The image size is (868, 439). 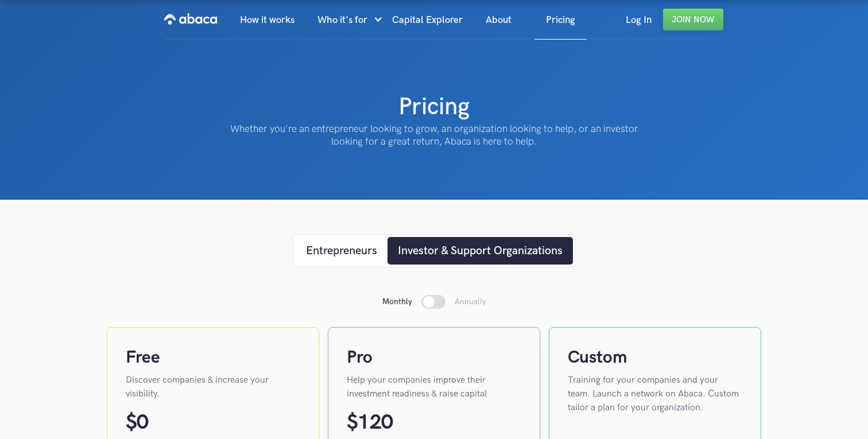 I want to click on a: Capital Explorer, so click(x=427, y=20).